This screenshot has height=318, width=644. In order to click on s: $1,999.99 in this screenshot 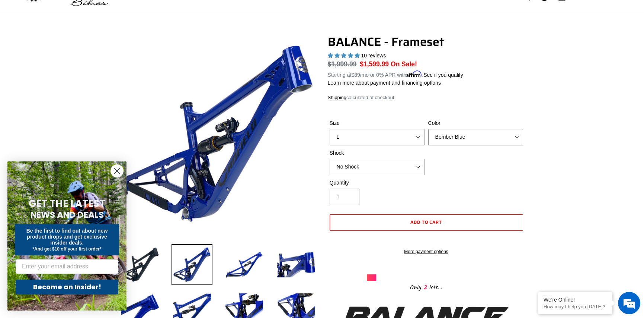, I will do `click(342, 64)`.